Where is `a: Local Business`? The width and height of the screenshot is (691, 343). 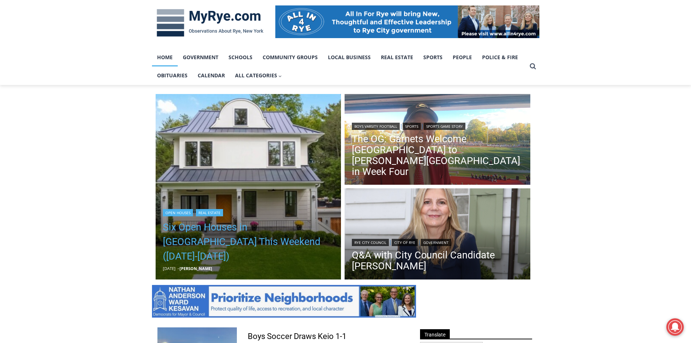
a: Local Business is located at coordinates (349, 57).